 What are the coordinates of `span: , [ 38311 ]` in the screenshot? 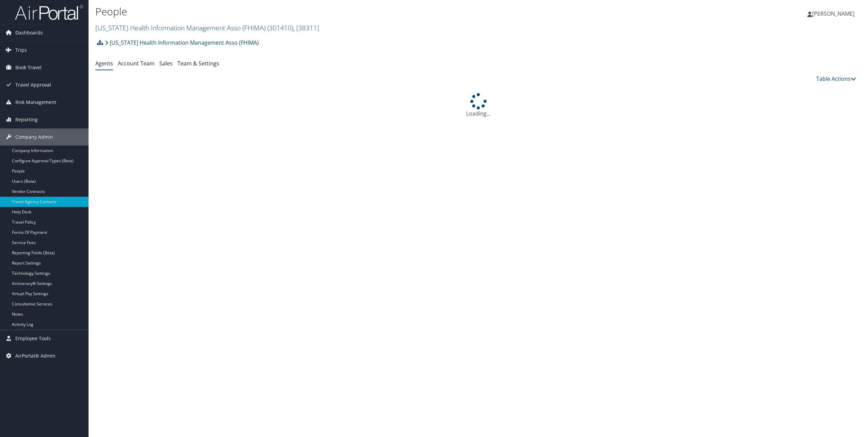 It's located at (306, 28).